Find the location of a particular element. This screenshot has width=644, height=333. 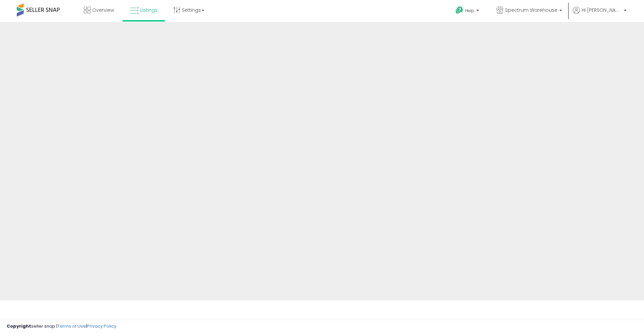

span: Help is located at coordinates (470, 11).